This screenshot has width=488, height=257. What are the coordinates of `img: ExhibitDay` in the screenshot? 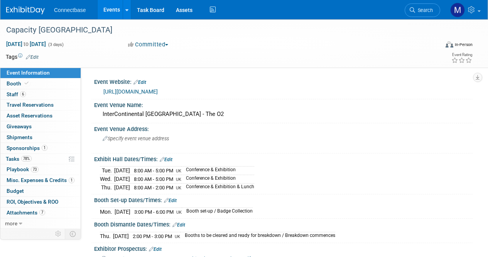 It's located at (25, 10).